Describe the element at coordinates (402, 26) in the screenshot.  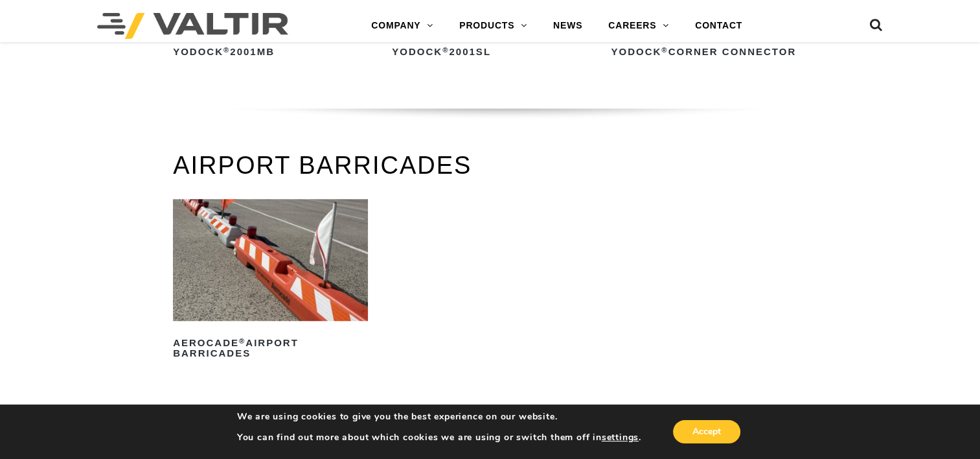
I see `a: COMPANY` at that location.